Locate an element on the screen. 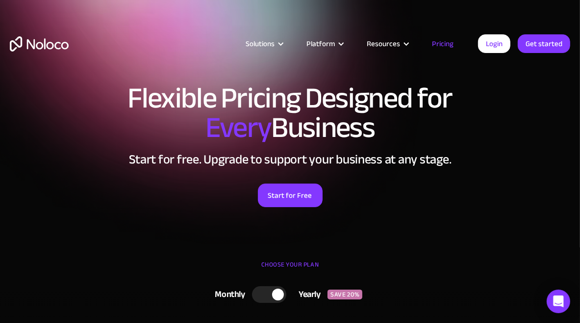  a: Login is located at coordinates (494, 44).